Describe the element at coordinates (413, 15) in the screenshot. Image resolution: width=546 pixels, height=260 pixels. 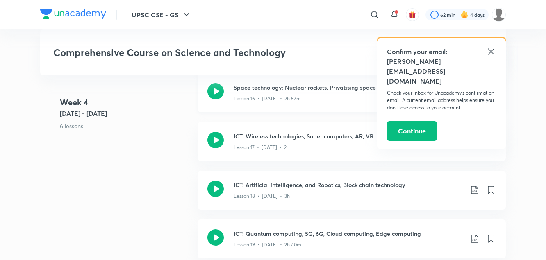
I see `button: avatar` at that location.